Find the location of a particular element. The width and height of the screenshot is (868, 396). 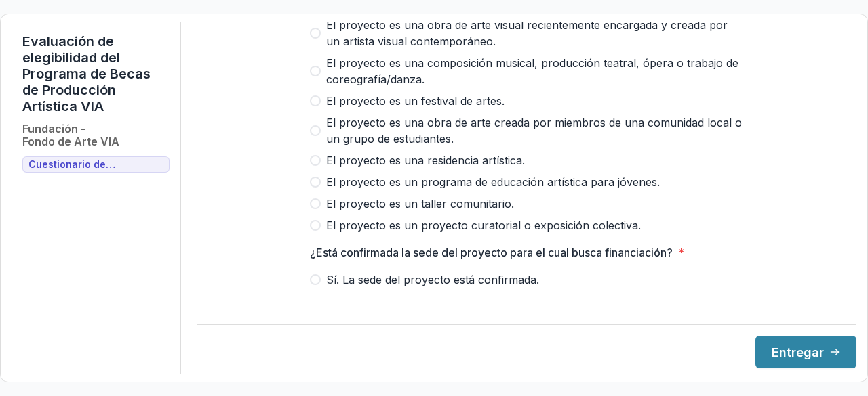

font: El proyecto es un taller comunitario. is located at coordinates (420, 204).